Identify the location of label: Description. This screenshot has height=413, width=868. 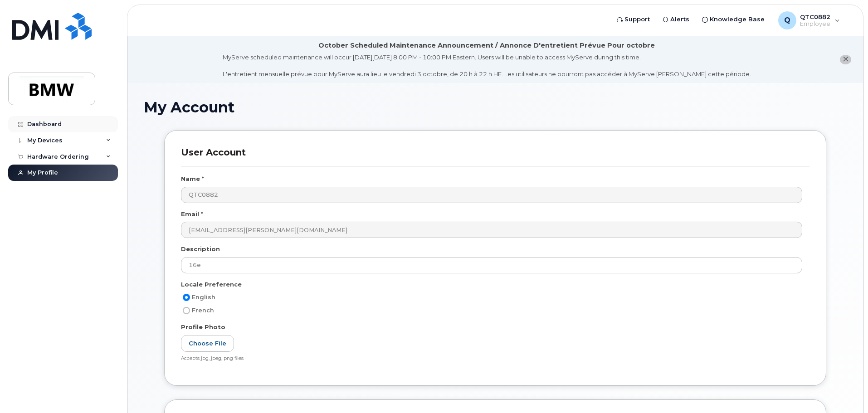
(200, 249).